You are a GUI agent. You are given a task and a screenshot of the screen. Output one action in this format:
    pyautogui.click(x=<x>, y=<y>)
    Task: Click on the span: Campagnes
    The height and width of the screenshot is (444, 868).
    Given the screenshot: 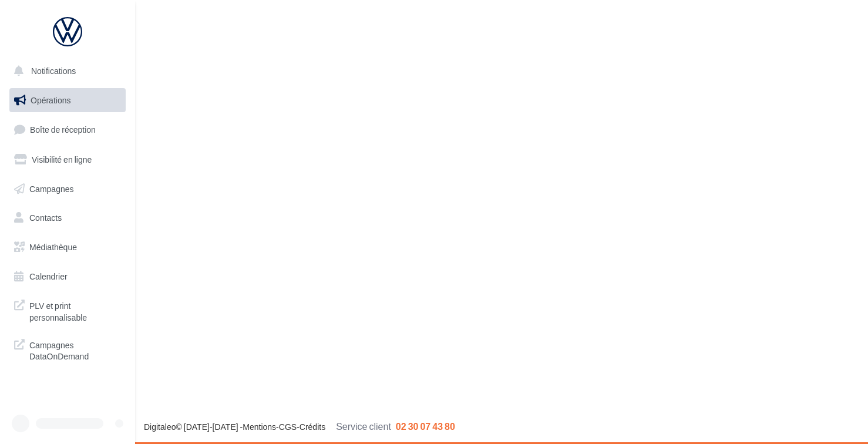 What is the action you would take?
    pyautogui.click(x=51, y=188)
    